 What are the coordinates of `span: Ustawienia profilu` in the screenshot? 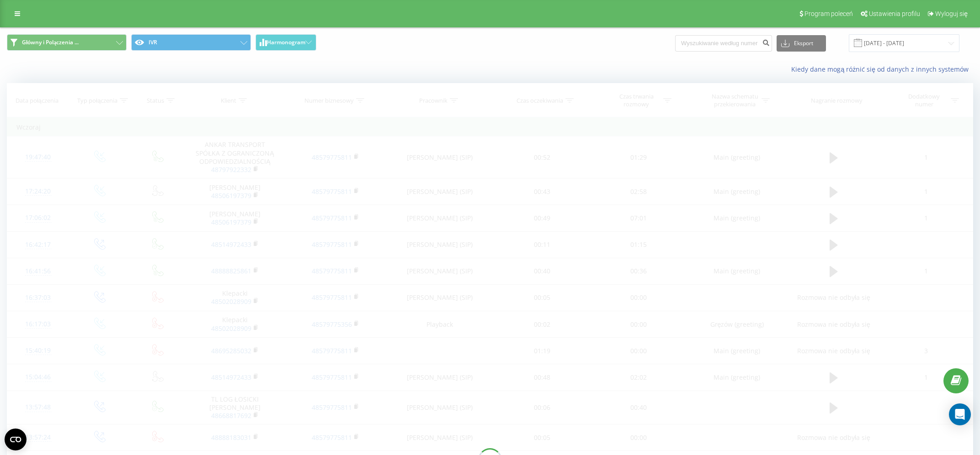 It's located at (895, 14).